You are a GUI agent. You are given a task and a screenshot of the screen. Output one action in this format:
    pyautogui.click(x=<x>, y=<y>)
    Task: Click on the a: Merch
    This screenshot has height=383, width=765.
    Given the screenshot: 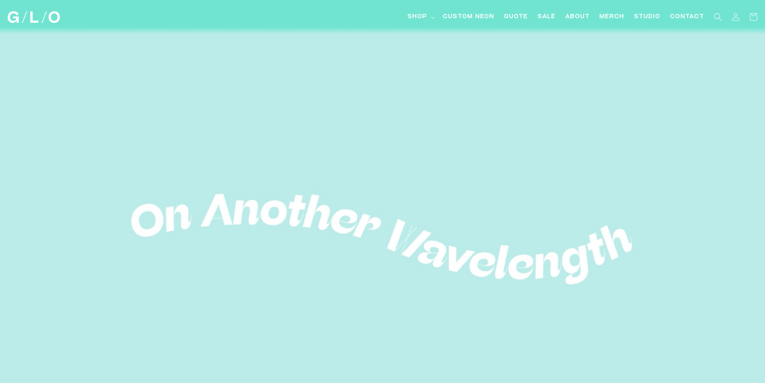 What is the action you would take?
    pyautogui.click(x=612, y=17)
    